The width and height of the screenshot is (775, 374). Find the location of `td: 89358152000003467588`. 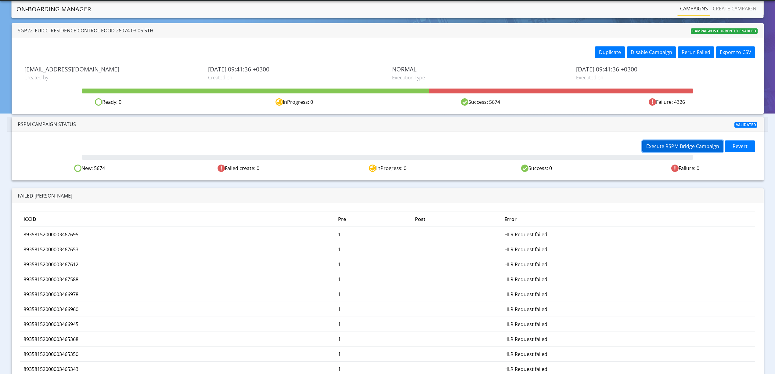

td: 89358152000003467588 is located at coordinates (177, 279).